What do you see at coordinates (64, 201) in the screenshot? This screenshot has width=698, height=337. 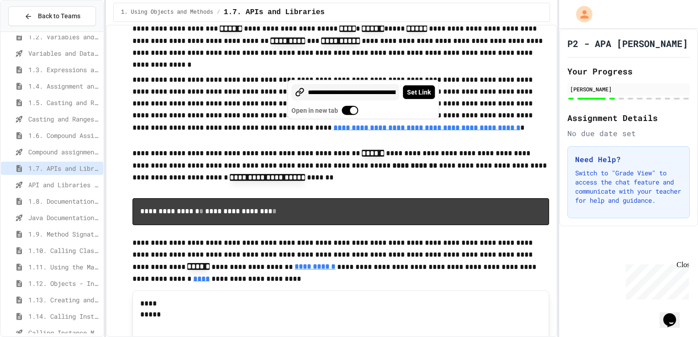 I see `span: 1.8. Documentation with Comments and Preconditions` at bounding box center [64, 201].